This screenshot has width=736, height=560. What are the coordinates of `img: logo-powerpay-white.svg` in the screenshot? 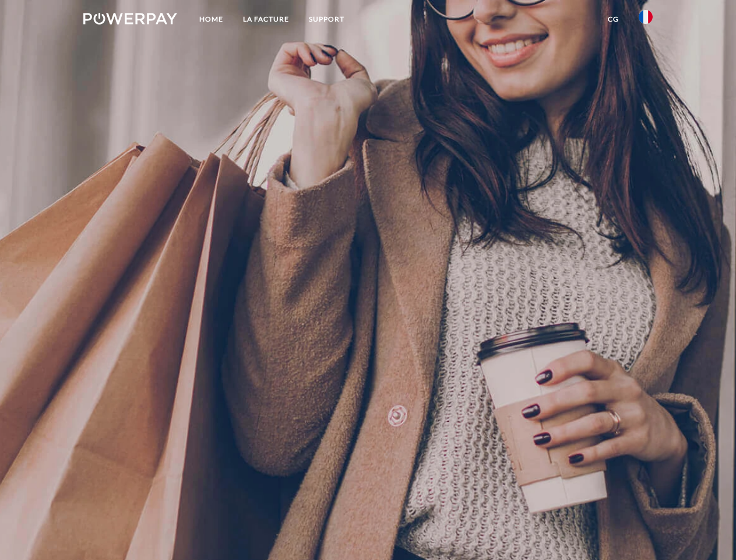 It's located at (130, 19).